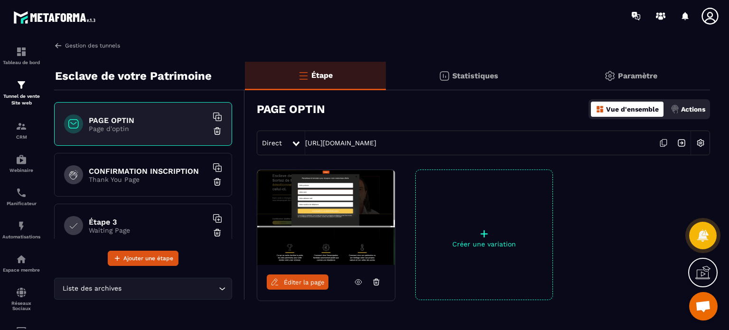  I want to click on p: Réseaux Sociaux, so click(21, 306).